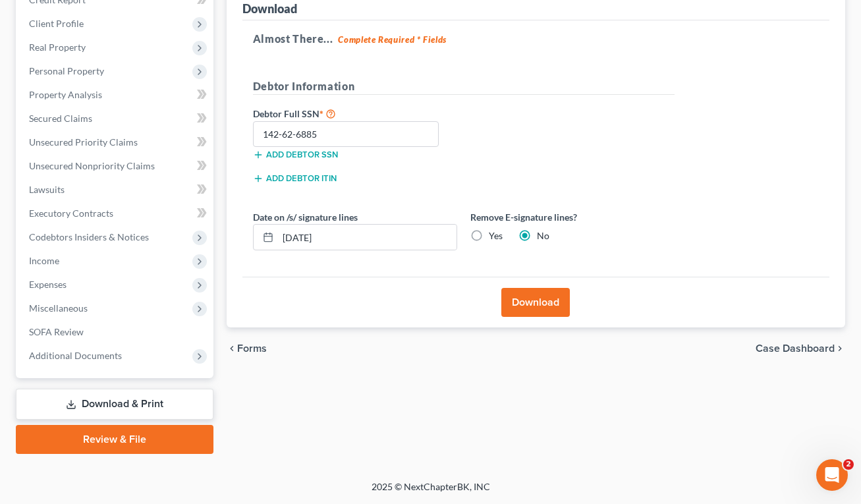 This screenshot has height=504, width=861. Describe the element at coordinates (392, 40) in the screenshot. I see `strong: Complete Required * Fields` at that location.